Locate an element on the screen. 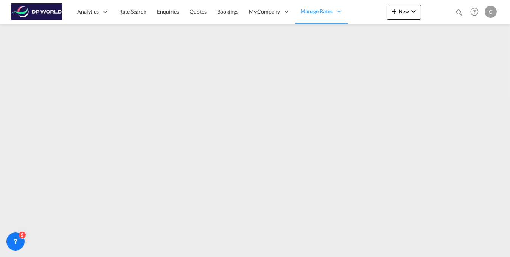 Image resolution: width=510 pixels, height=257 pixels. span: Rate Search is located at coordinates (133, 11).